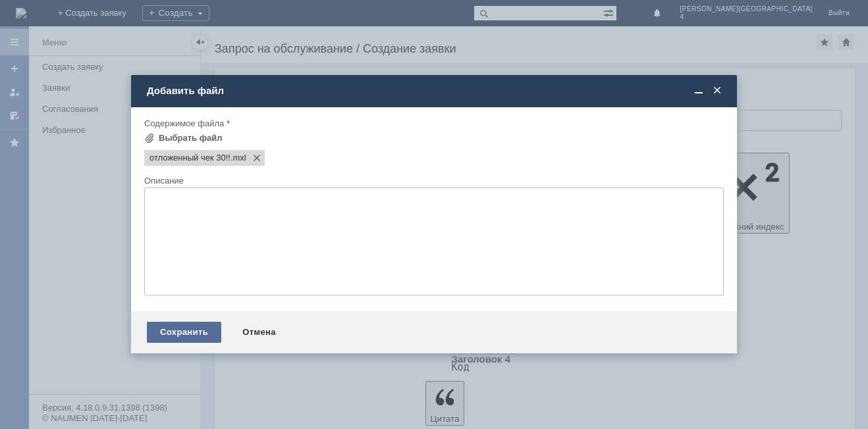 This screenshot has height=429, width=868. I want to click on div: прошу отложить отложаный чек, so click(99, 10).